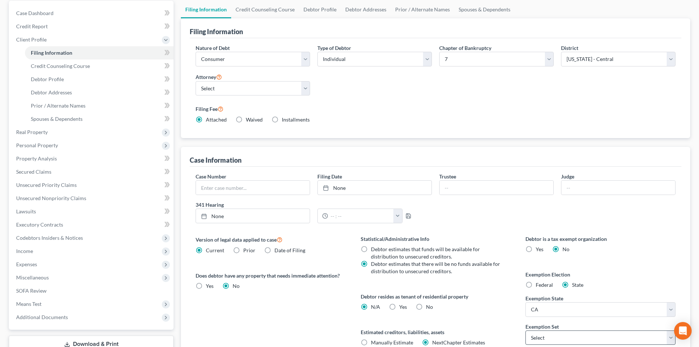 Image resolution: width=699 pixels, height=347 pixels. Describe the element at coordinates (92, 291) in the screenshot. I see `a: SOFA Review` at that location.